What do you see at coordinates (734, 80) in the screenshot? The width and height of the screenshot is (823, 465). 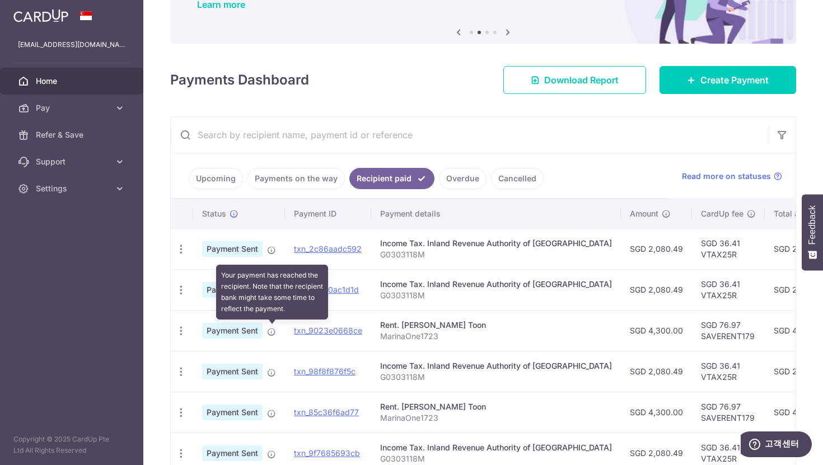 I see `span: Create Payment` at bounding box center [734, 80].